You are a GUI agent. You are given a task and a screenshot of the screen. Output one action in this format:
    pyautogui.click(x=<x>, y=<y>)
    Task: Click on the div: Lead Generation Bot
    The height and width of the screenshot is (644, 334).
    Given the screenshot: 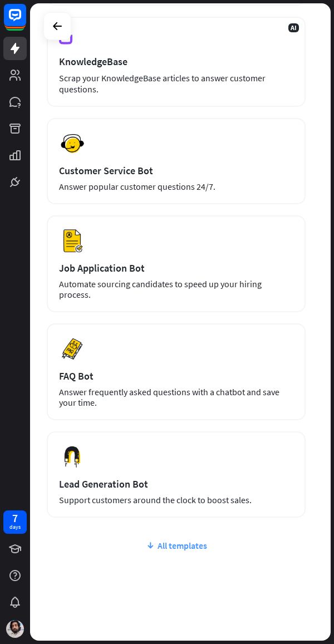 What is the action you would take?
    pyautogui.click(x=176, y=484)
    